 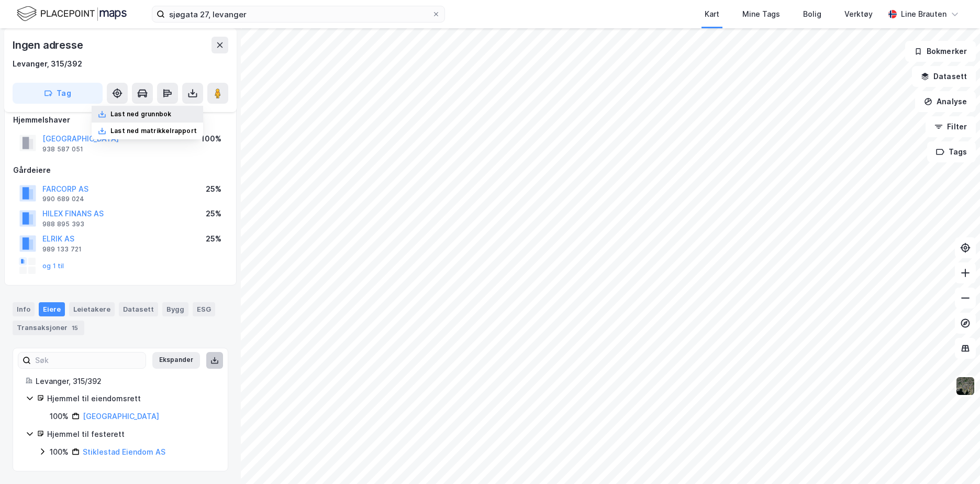 What do you see at coordinates (176, 309) in the screenshot?
I see `div: Bygg` at bounding box center [176, 309].